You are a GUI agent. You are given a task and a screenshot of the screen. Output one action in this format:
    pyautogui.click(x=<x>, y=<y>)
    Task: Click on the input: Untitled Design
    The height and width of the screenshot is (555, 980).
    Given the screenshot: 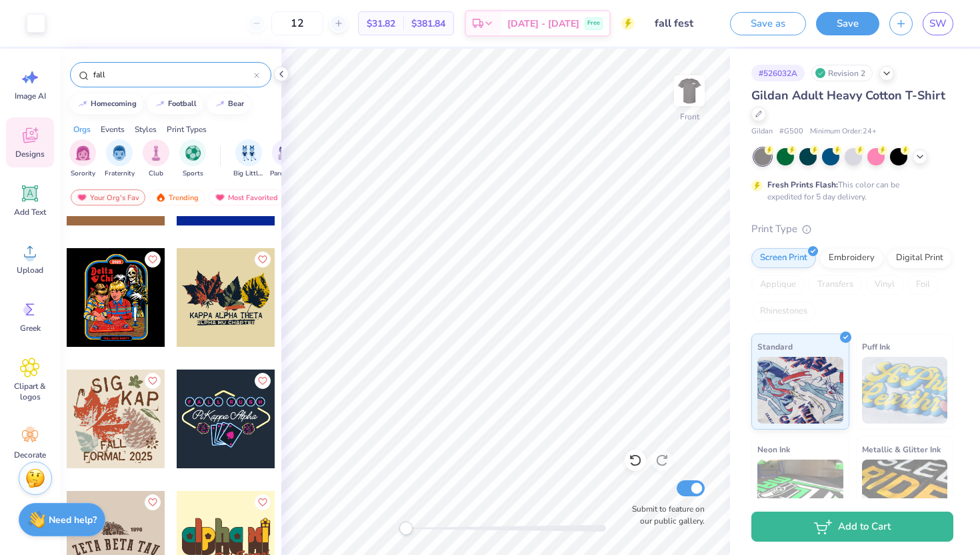 What is the action you would take?
    pyautogui.click(x=677, y=23)
    